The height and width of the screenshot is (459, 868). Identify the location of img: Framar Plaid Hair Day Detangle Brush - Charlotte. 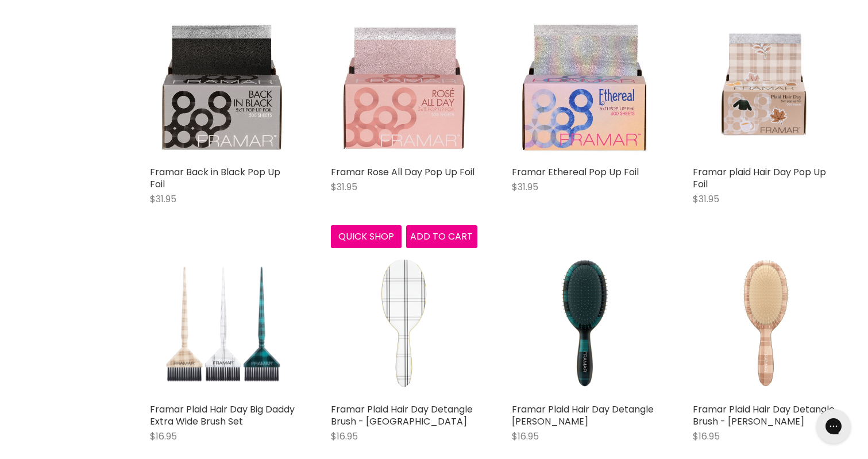
(403, 324).